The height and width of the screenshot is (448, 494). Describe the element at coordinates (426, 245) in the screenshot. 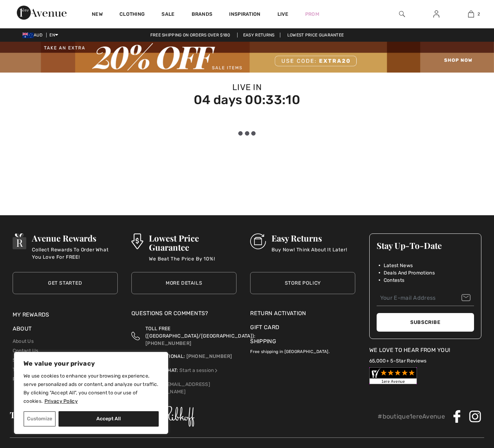

I see `h3: Stay Up-To-Date` at that location.